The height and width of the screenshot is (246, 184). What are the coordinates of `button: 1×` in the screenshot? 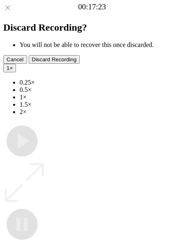 It's located at (9, 68).